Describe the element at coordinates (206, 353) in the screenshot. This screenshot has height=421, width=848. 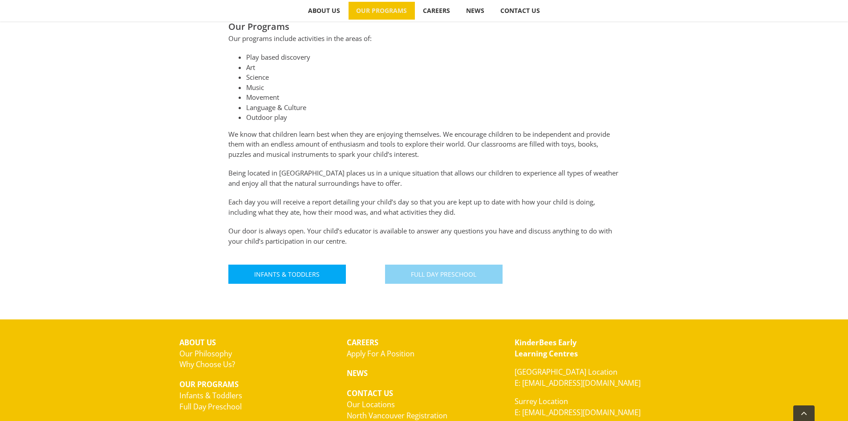
I see `a: Our Philosophy` at that location.